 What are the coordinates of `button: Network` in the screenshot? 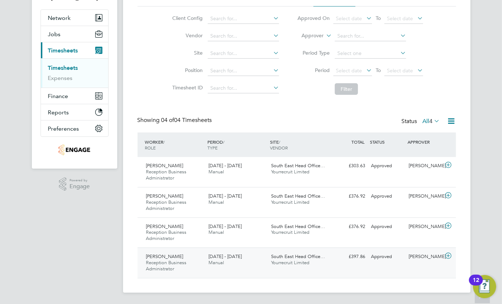 It's located at (75, 18).